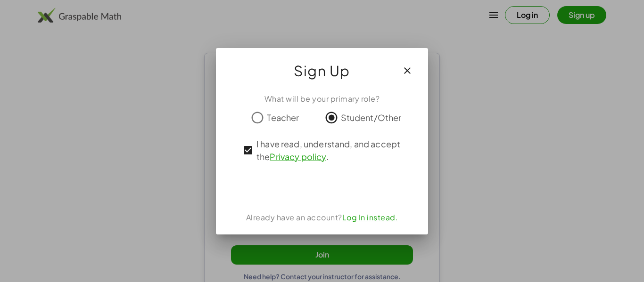  What do you see at coordinates (371, 117) in the screenshot?
I see `span: Student/Other` at bounding box center [371, 117].